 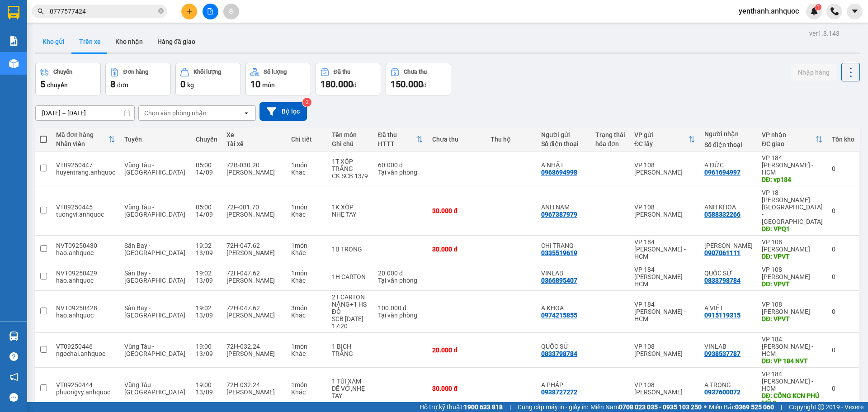 What do you see at coordinates (350, 214) in the screenshot?
I see `div: NHẸ TAY` at bounding box center [350, 214].